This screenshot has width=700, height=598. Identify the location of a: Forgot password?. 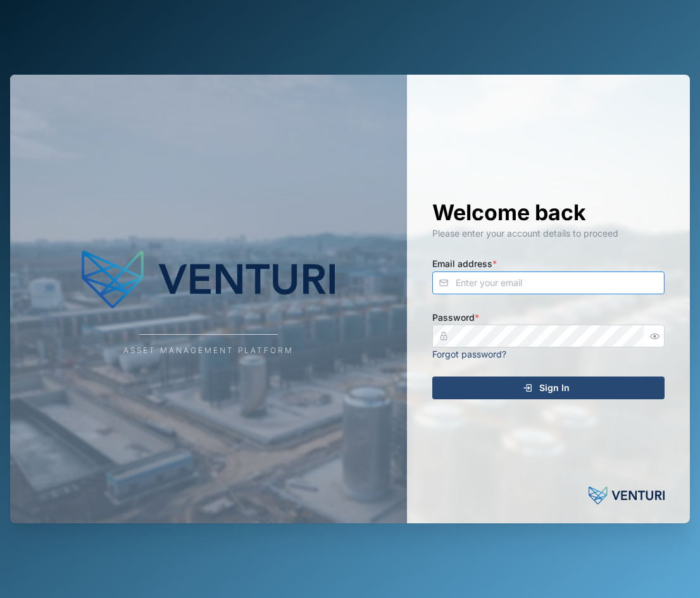
(469, 354).